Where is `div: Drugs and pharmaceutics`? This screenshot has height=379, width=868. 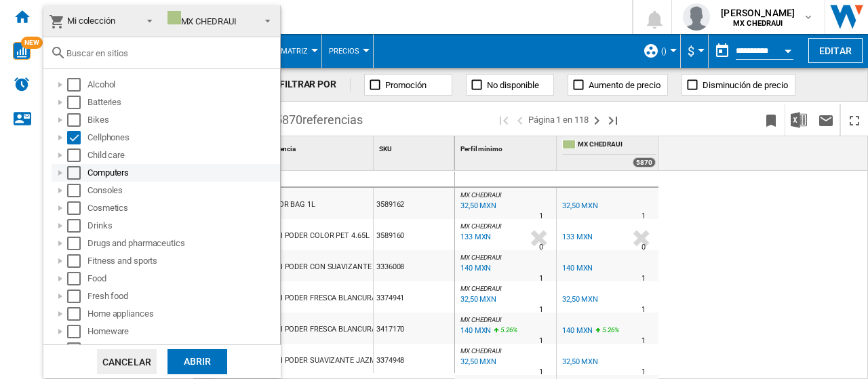 div: Drugs and pharmaceutics is located at coordinates (183, 244).